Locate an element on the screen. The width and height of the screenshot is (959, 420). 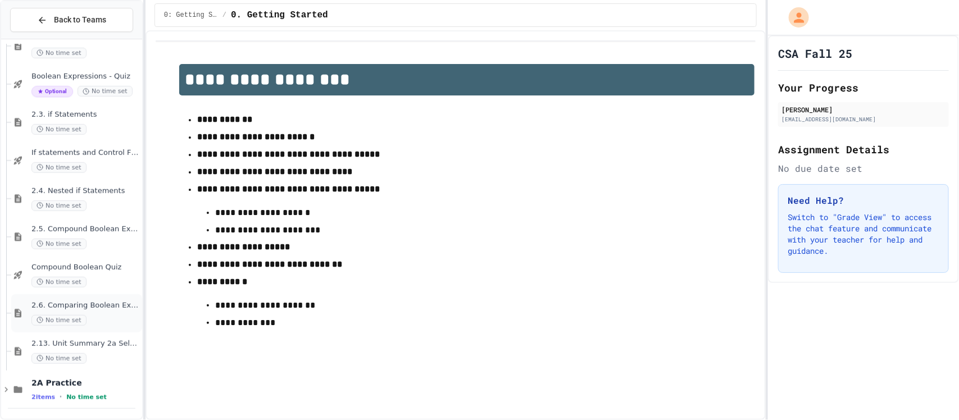
span: Boolean Expressions - Quiz is located at coordinates (85, 76).